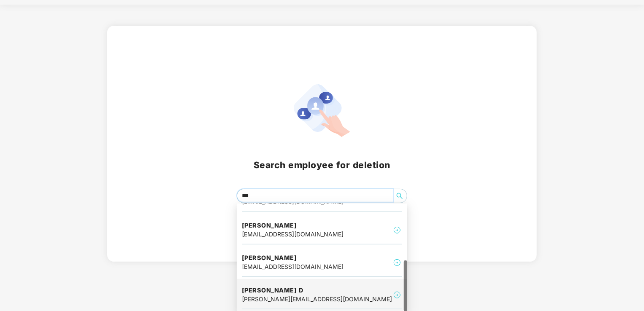  What do you see at coordinates (321, 165) in the screenshot?
I see `h2: Search employee for deletion` at bounding box center [321, 165].